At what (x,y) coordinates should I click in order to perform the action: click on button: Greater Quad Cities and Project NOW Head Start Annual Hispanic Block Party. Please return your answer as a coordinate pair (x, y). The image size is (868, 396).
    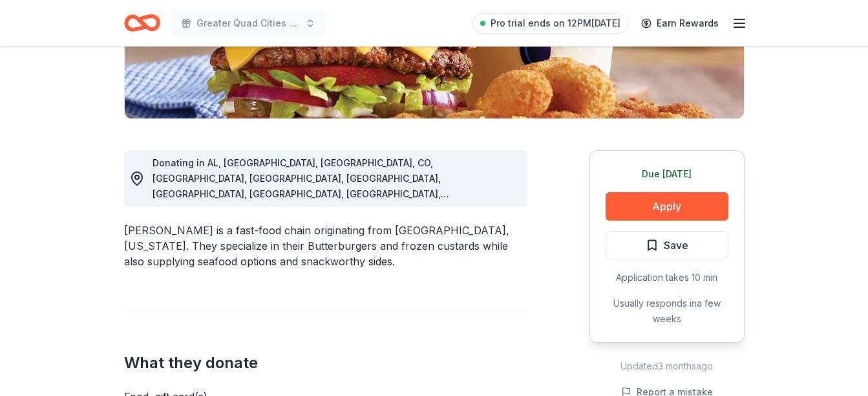
    Looking at the image, I should click on (249, 23).